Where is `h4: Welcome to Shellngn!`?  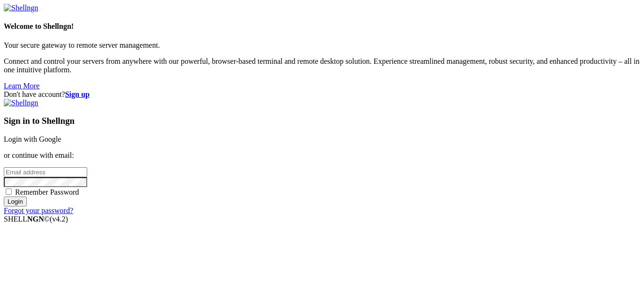 h4: Welcome to Shellngn! is located at coordinates (322, 26).